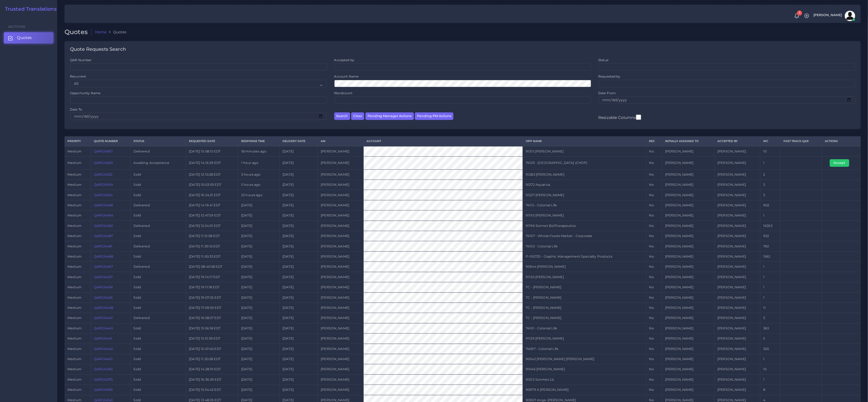 This screenshot has width=868, height=402. What do you see at coordinates (103, 152) in the screenshot?
I see `a: QAR124567` at bounding box center [103, 152].